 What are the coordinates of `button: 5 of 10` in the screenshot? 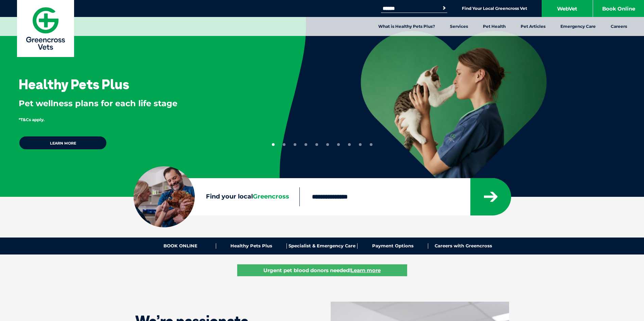 It's located at (316, 145).